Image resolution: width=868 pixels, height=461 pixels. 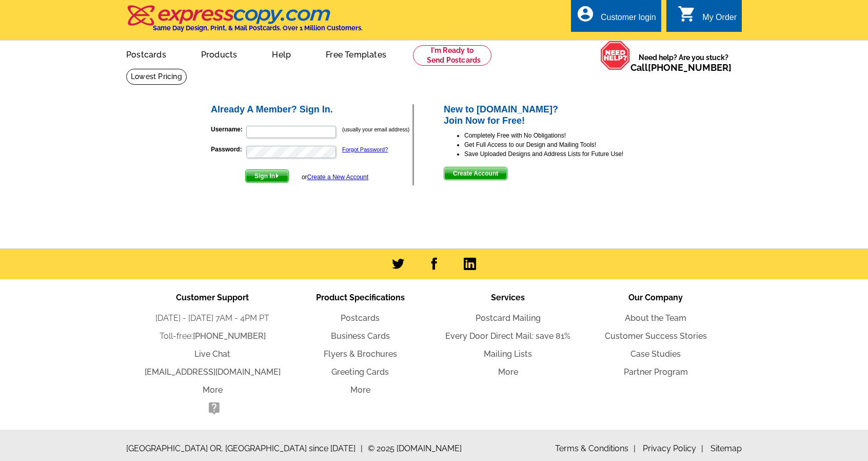 What do you see at coordinates (375, 129) in the screenshot?
I see `small: (usually your email address)` at bounding box center [375, 129].